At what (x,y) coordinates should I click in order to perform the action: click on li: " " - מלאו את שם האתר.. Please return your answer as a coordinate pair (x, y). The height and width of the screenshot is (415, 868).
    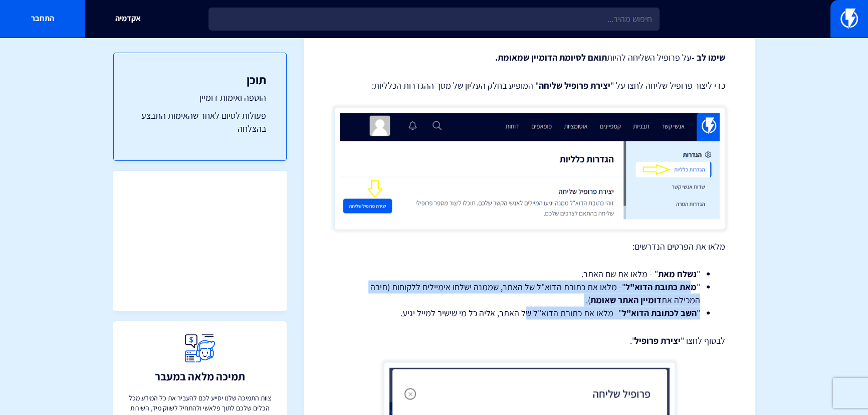
    Looking at the image, I should click on (529, 274).